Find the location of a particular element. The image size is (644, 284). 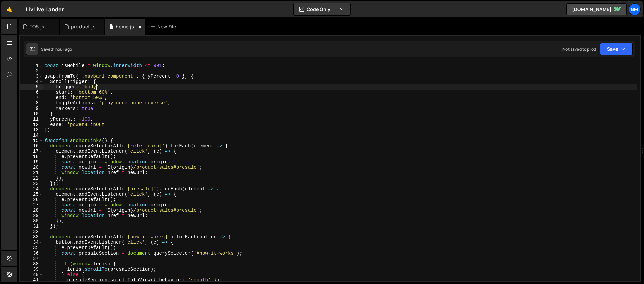

div: 32 is located at coordinates (32, 232).